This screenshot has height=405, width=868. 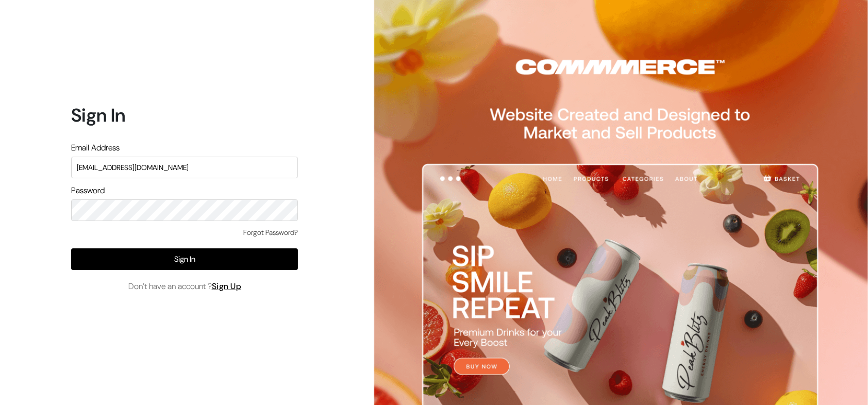 I want to click on span: Don’t have an account ?, so click(x=185, y=286).